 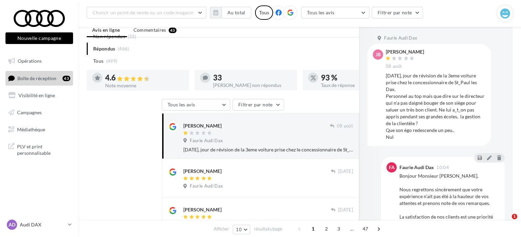 I want to click on div: 4.6, so click(x=144, y=78).